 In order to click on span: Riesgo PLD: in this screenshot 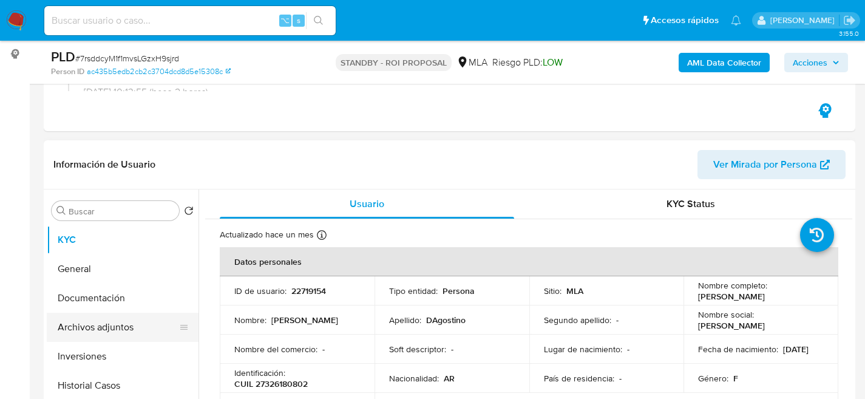, I will do `click(527, 63)`.